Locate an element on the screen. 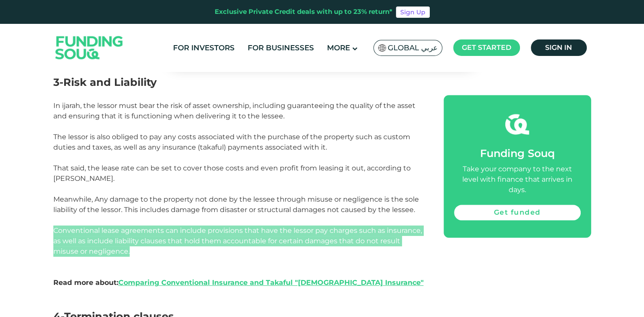 This screenshot has width=644, height=317. span: Meanwhile, Any damage to the property not done by the lessee through misuse or negligence is the ... is located at coordinates (236, 204).